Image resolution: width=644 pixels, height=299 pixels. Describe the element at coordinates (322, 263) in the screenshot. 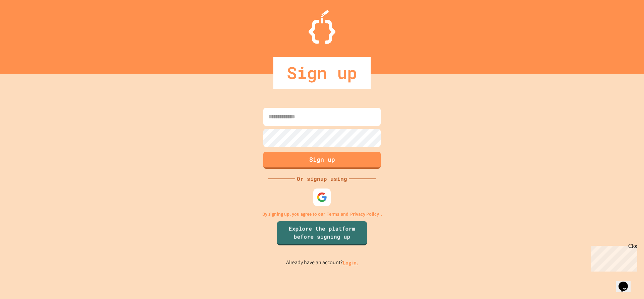

I see `p: Already have an account?` at that location.